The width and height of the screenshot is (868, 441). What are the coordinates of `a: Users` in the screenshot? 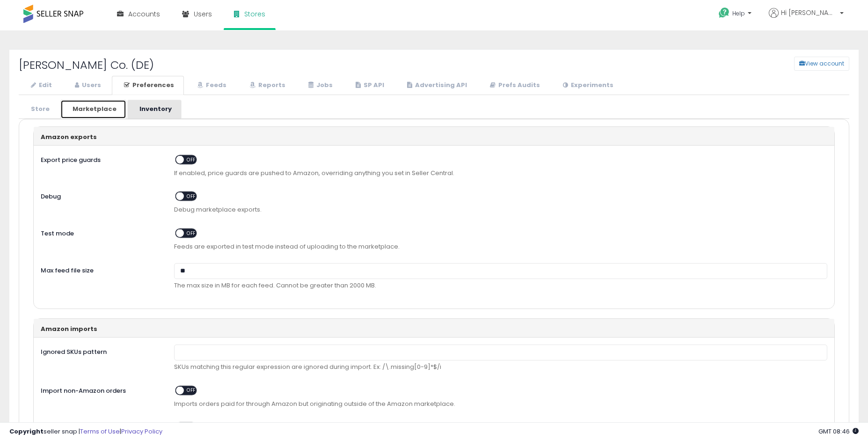 It's located at (86, 85).